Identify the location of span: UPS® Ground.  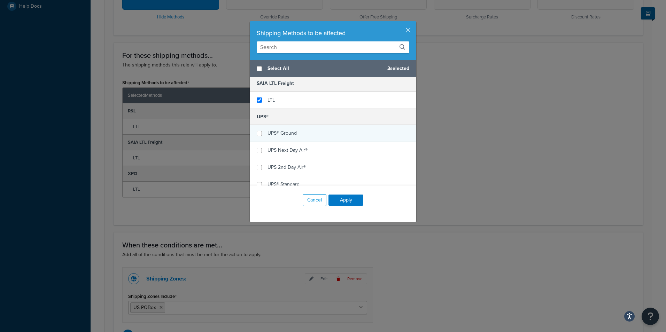
(282, 133).